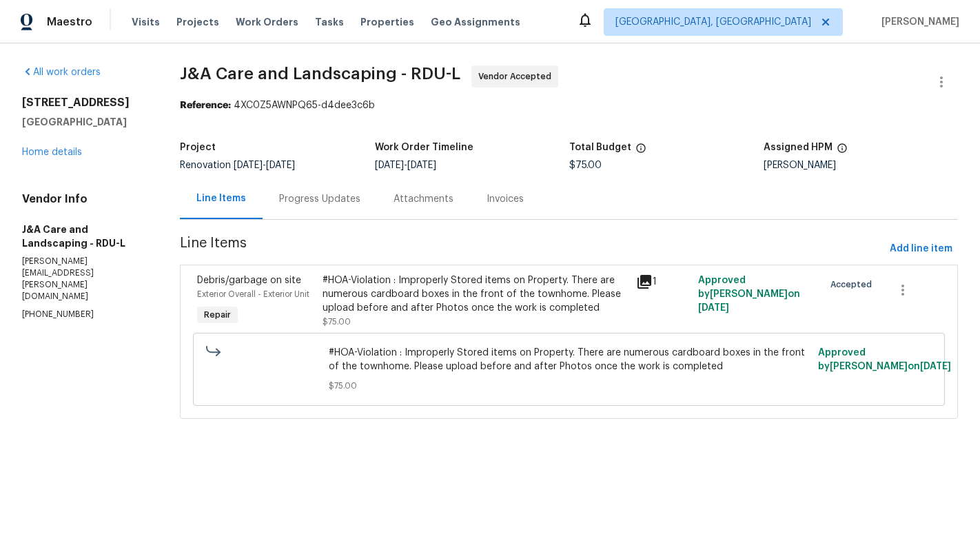  Describe the element at coordinates (253, 294) in the screenshot. I see `span: Exterior Overall - Exterior Unit` at that location.